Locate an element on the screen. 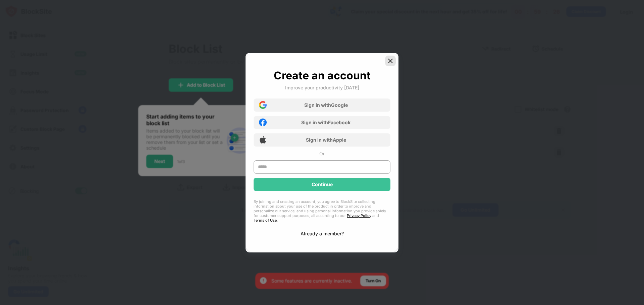 Image resolution: width=644 pixels, height=305 pixels. a: Privacy Policy is located at coordinates (359, 216).